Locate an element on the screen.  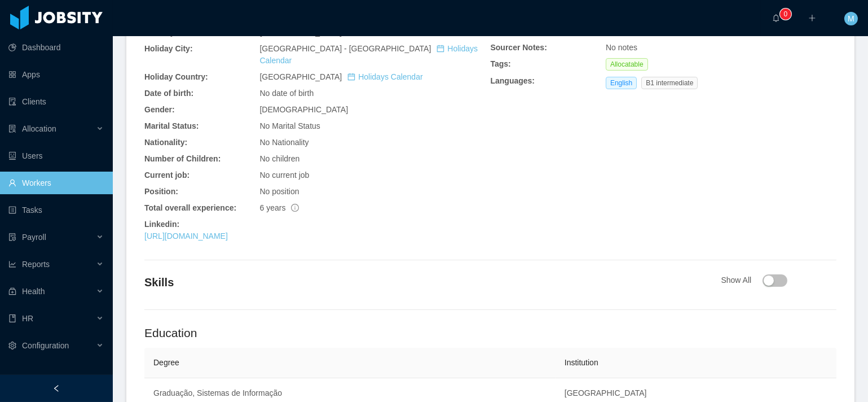
sup: 0 is located at coordinates (786, 14).